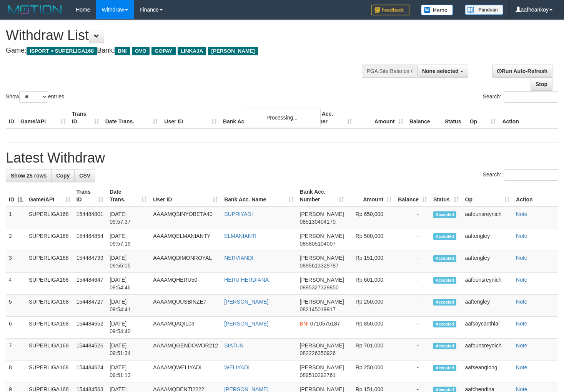  What do you see at coordinates (190, 118) in the screenshot?
I see `th: User ID` at bounding box center [190, 118].